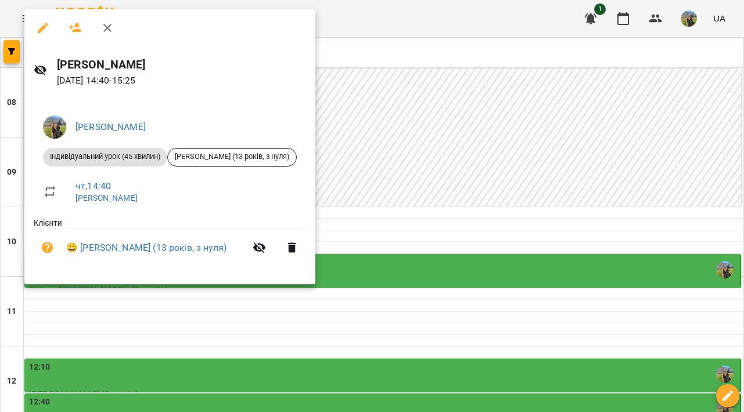 The height and width of the screenshot is (412, 744). What do you see at coordinates (48, 248) in the screenshot?
I see `button: Візит ще не сплачено. Додати оплату?` at bounding box center [48, 248].